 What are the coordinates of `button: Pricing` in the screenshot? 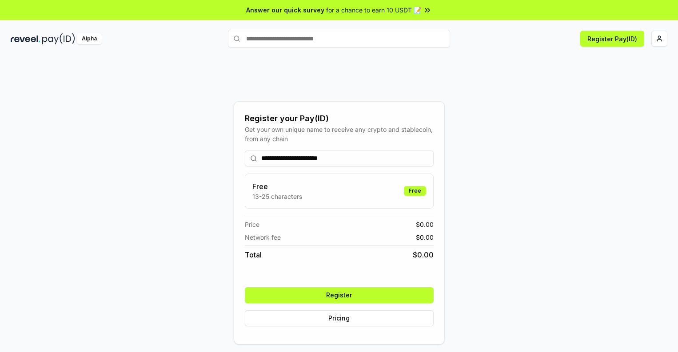 It's located at (339, 318).